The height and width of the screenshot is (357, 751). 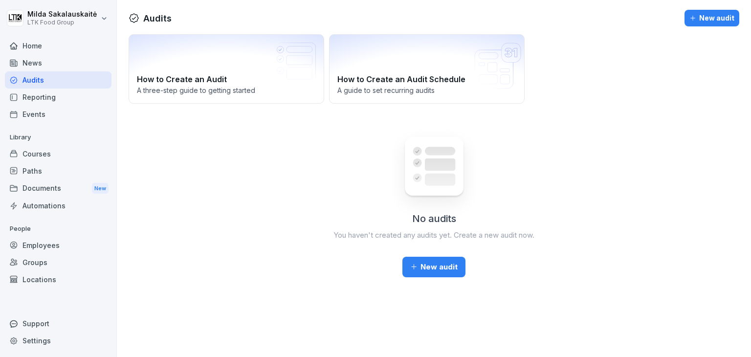 I want to click on a: Groups, so click(x=58, y=262).